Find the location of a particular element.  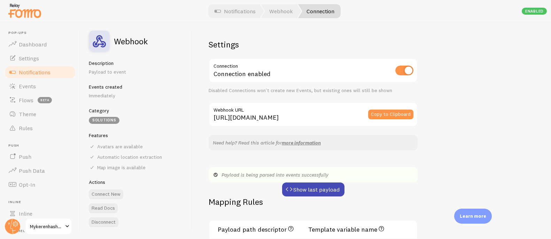

button: Copy to Clipboard is located at coordinates (391, 114).